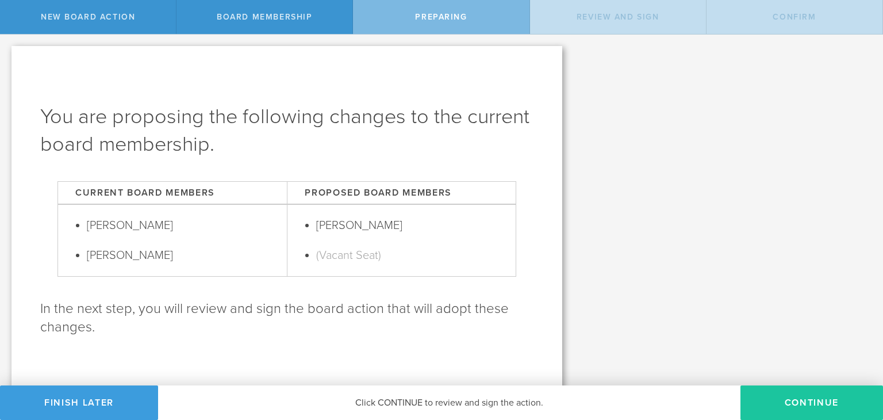 Image resolution: width=883 pixels, height=420 pixels. I want to click on span: Preparing, so click(441, 17).